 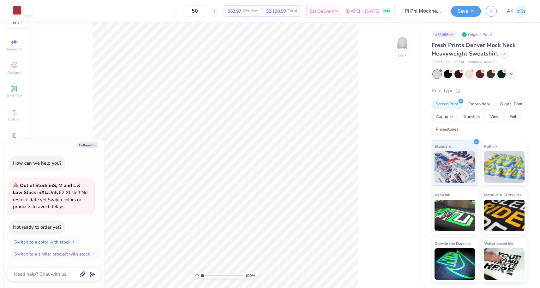 I want to click on button: Collapse, so click(x=87, y=145).